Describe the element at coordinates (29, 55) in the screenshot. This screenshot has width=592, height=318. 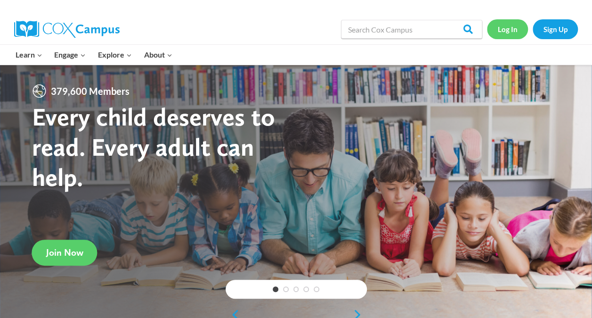
I see `button: Child menu of Learn` at that location.